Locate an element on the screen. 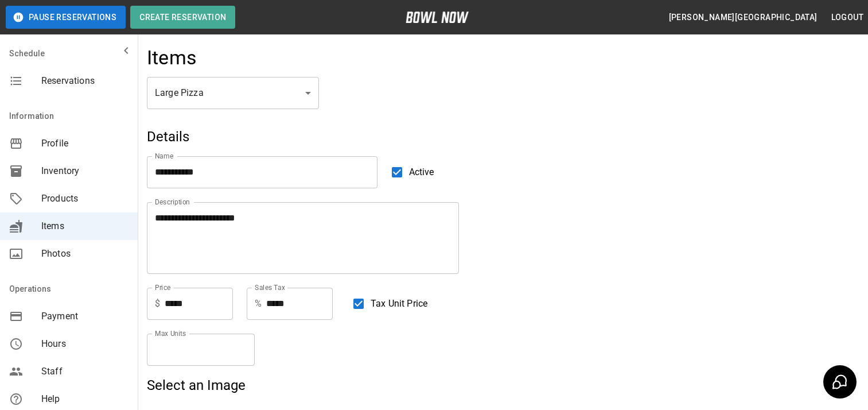 This screenshot has width=868, height=410. button: Logout is located at coordinates (847, 17).